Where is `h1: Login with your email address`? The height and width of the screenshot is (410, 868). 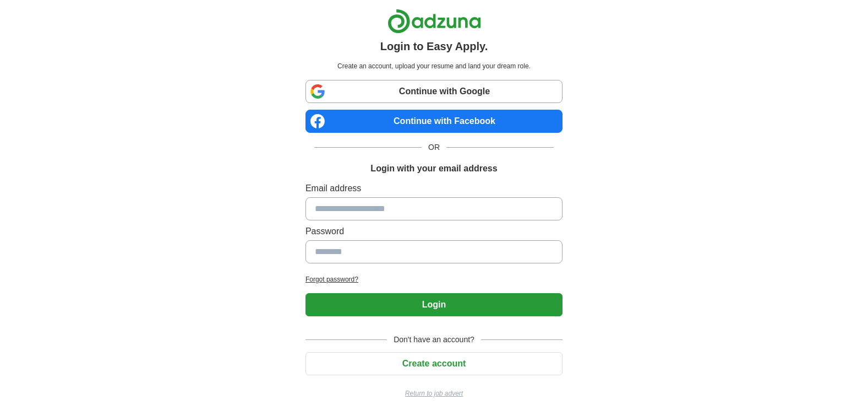 h1: Login with your email address is located at coordinates (434, 169).